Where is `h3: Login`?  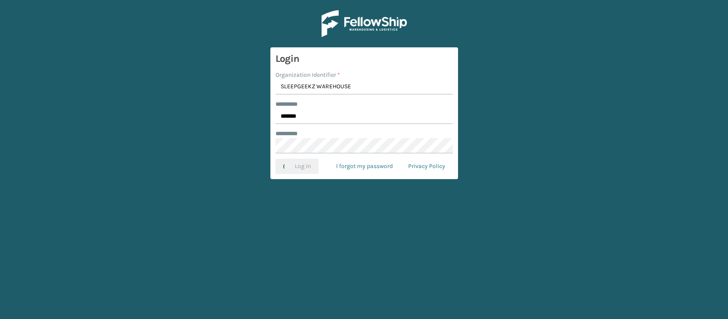 h3: Login is located at coordinates (364, 59).